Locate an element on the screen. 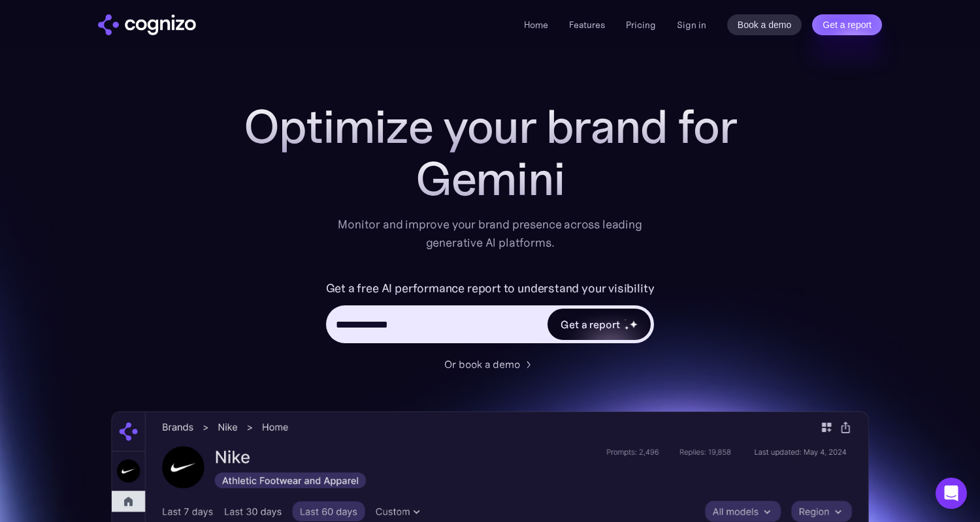 The image size is (980, 522). div: Get a report is located at coordinates (590, 324).